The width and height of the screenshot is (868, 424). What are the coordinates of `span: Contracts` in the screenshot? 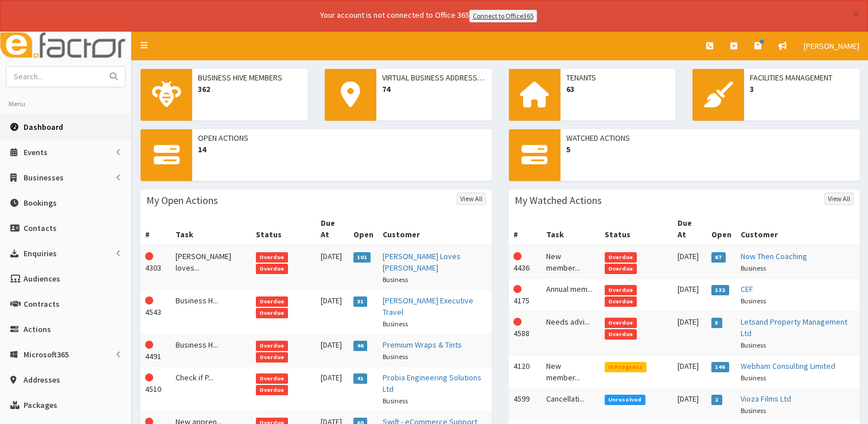 It's located at (42, 304).